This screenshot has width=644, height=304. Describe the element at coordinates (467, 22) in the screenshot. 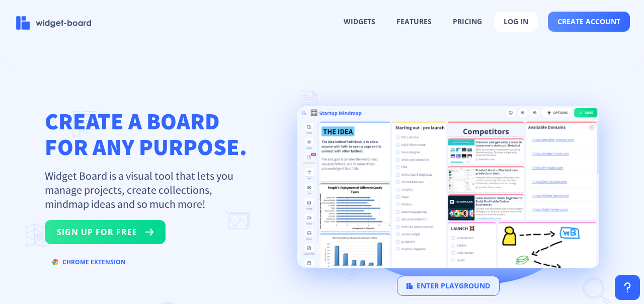

I see `button: pricing` at that location.